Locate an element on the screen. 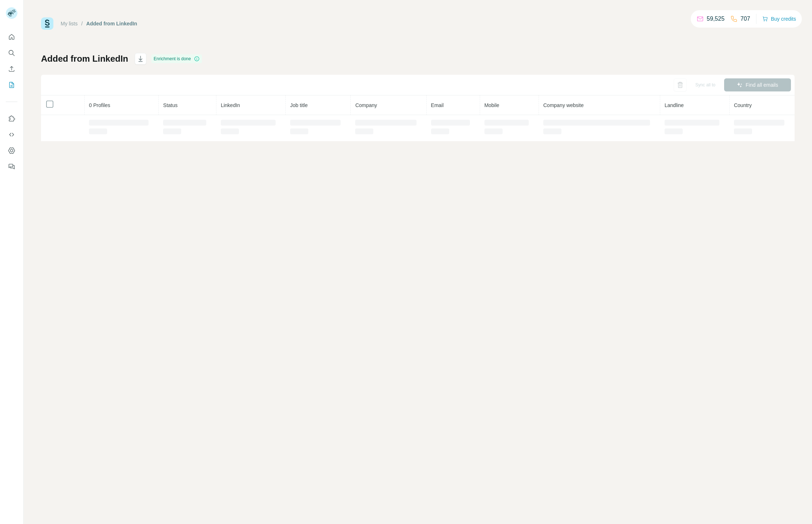  div: Added from LinkedIn is located at coordinates (111, 24).